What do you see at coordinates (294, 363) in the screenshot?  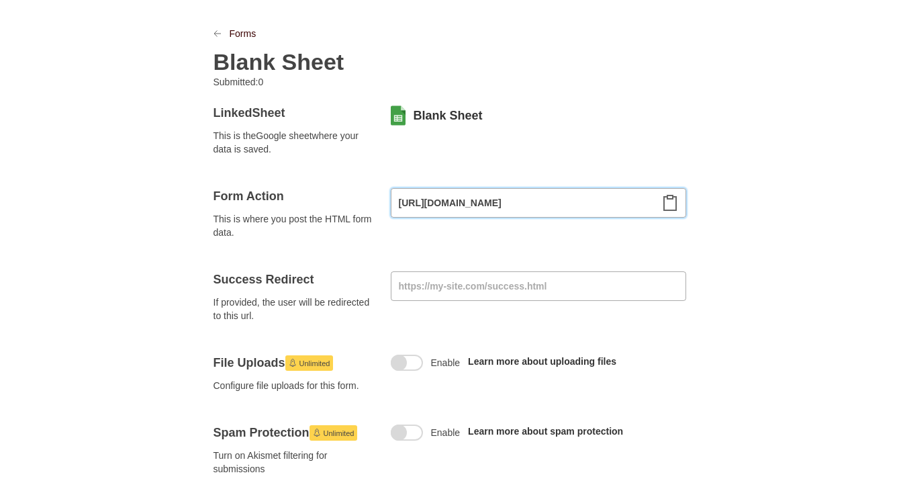 I see `h4: File Uploads` at bounding box center [294, 363].